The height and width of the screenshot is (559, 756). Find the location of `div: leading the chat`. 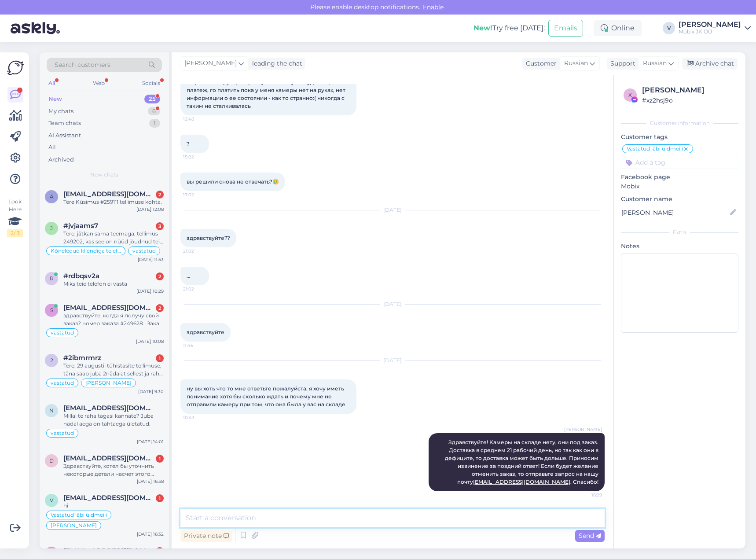

div: leading the chat is located at coordinates (276, 63).